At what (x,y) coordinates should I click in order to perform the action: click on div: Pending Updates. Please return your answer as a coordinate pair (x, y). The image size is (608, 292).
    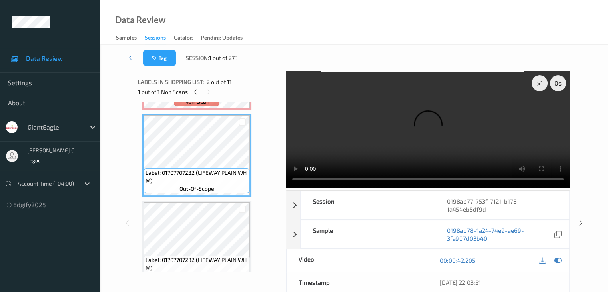
    Looking at the image, I should click on (222, 38).